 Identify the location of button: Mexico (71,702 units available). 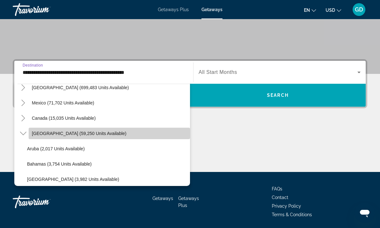
(109, 103).